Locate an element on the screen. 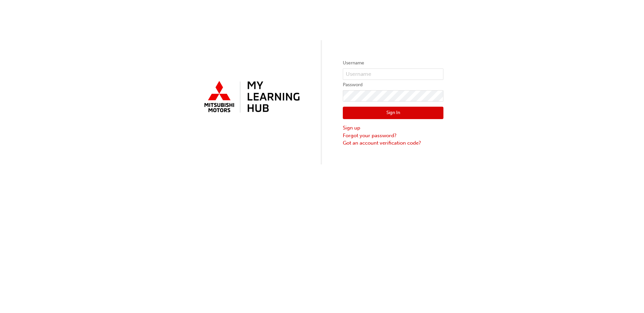  a: Sign up is located at coordinates (393, 128).